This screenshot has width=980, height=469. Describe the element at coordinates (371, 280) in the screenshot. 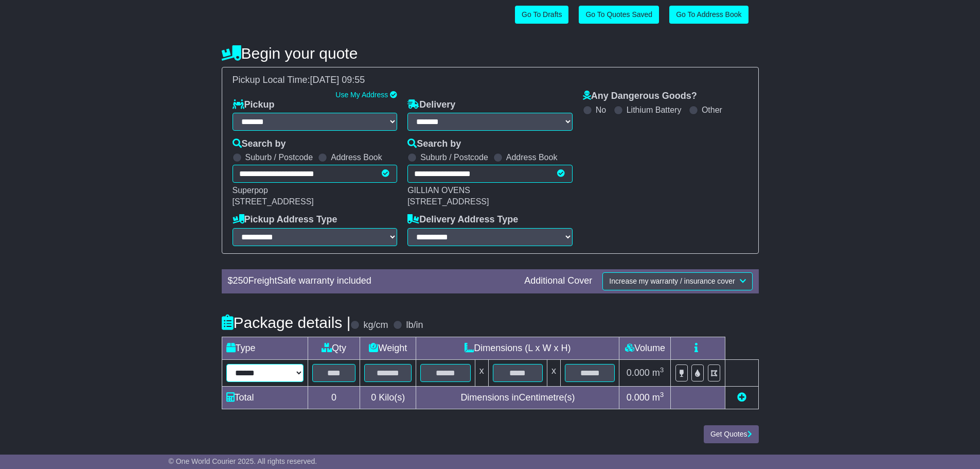

I see `div: $ FreightSafe warranty included` at that location.